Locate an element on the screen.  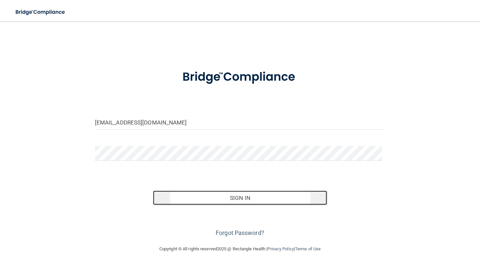
input: Email is located at coordinates (240, 122).